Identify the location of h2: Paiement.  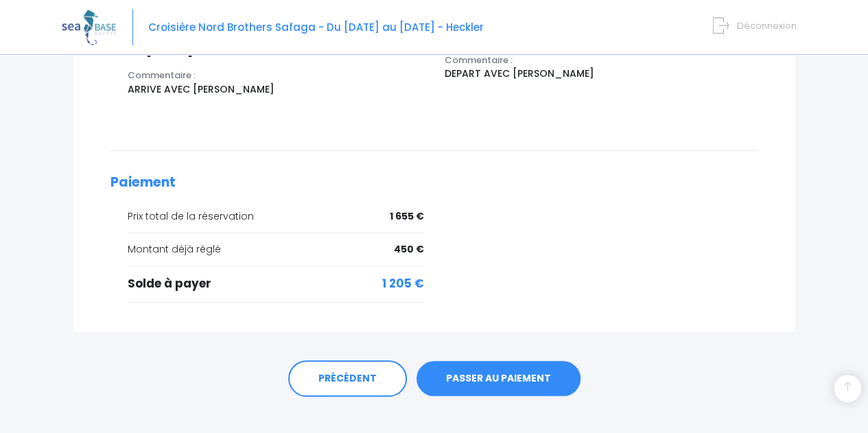
(434, 183).